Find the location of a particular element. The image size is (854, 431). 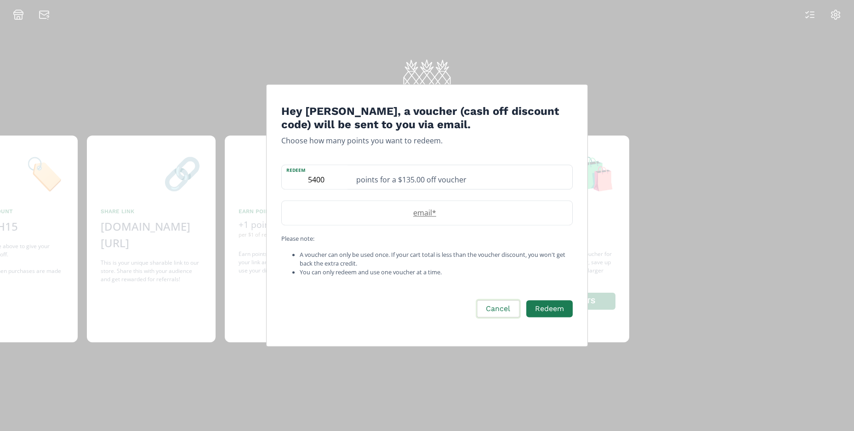

div: Edit Program is located at coordinates (427, 215).